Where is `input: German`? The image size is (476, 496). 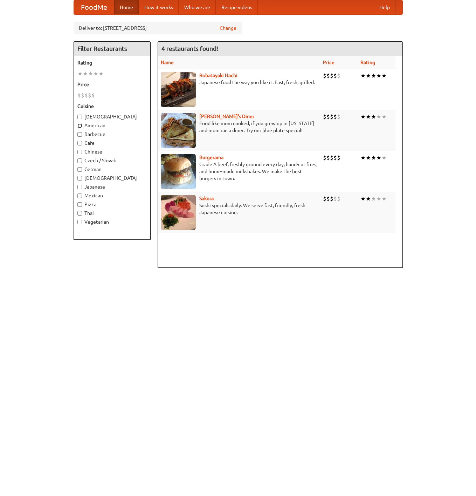 input: German is located at coordinates (80, 169).